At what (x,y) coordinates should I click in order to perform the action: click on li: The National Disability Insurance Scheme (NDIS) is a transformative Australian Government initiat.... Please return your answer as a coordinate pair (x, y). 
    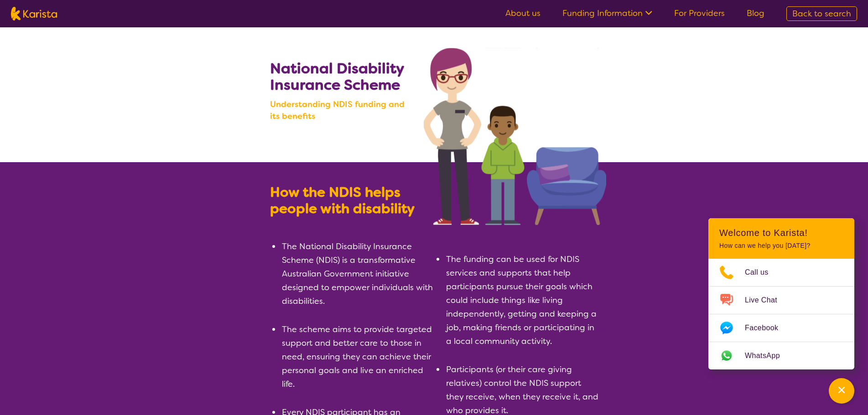
    Looking at the image, I should click on (358, 273).